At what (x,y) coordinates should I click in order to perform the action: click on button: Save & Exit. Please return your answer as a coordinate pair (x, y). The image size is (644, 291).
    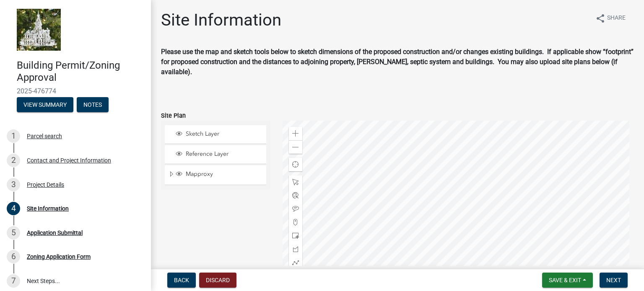
    Looking at the image, I should click on (567, 280).